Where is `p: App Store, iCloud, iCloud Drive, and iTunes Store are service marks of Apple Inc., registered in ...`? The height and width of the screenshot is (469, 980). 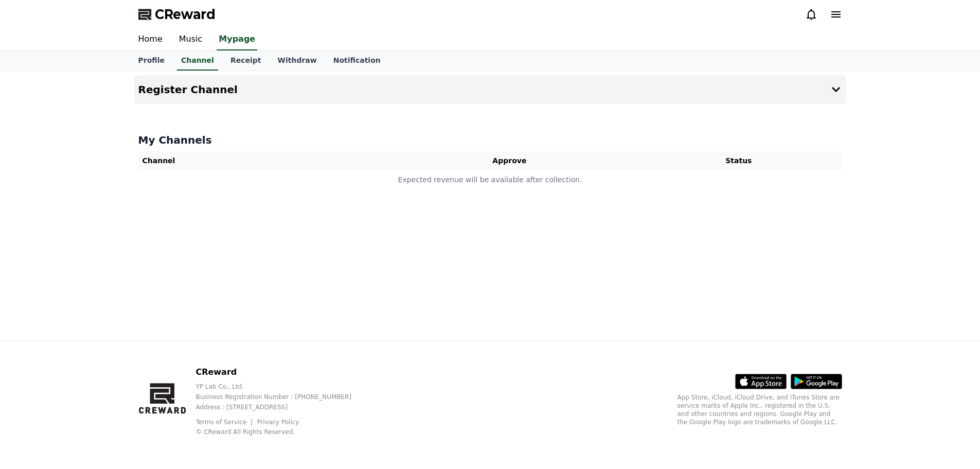 p: App Store, iCloud, iCloud Drive, and iTunes Store are service marks of Apple Inc., registered in ... is located at coordinates (760, 410).